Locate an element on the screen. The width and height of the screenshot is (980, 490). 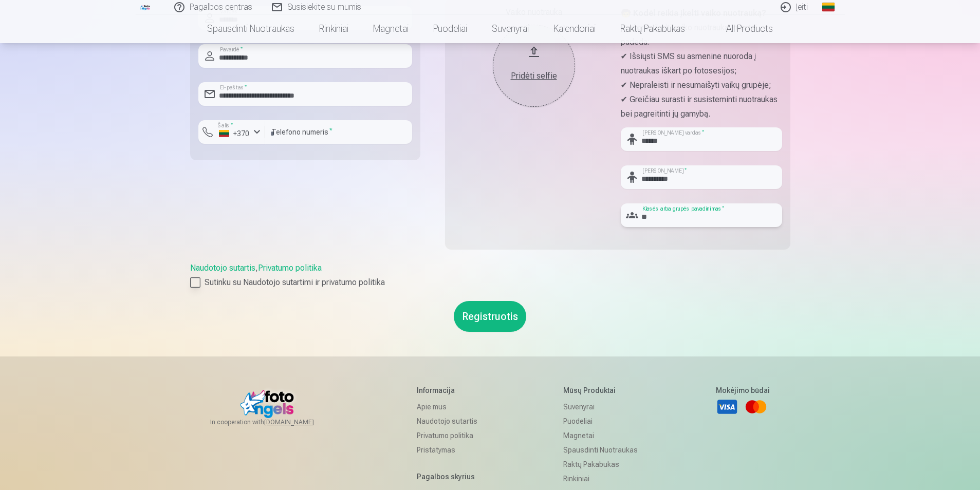
h5: Mokėjimo būdai is located at coordinates (742, 391).